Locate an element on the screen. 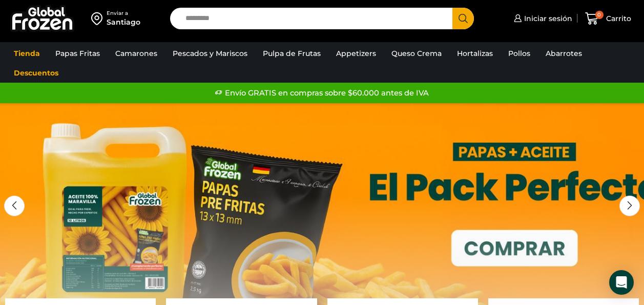  button: Search button is located at coordinates (463, 18).